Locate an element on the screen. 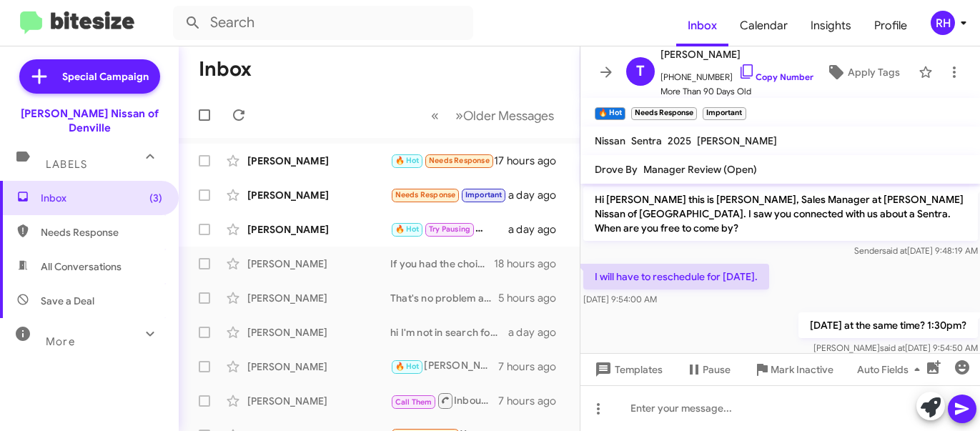  small: Needs Response is located at coordinates (664, 114).